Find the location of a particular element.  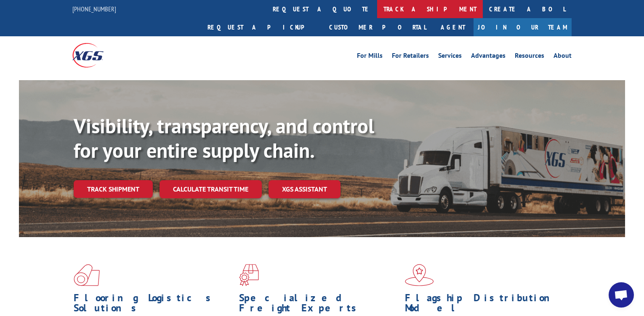

a: Resources is located at coordinates (530, 57).